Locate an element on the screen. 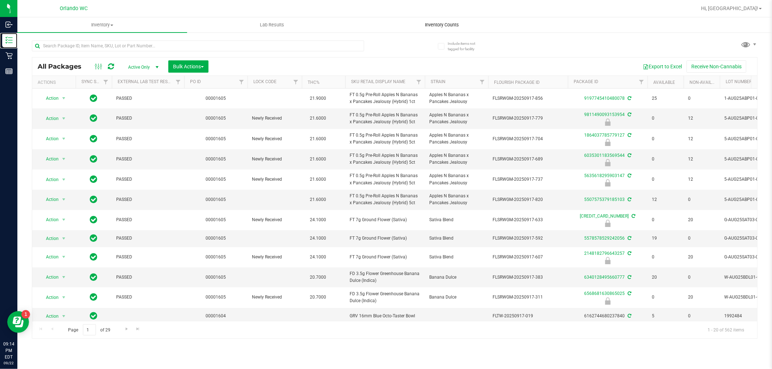 This screenshot has width=772, height=369. a: Available is located at coordinates (664, 83).